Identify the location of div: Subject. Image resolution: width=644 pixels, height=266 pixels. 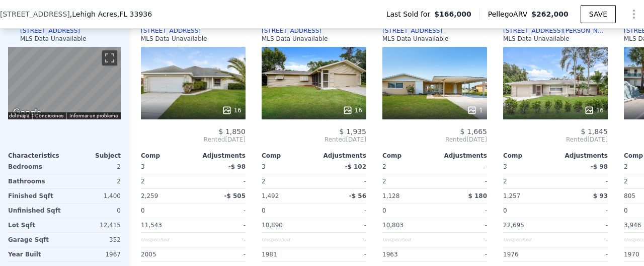
(93, 155).